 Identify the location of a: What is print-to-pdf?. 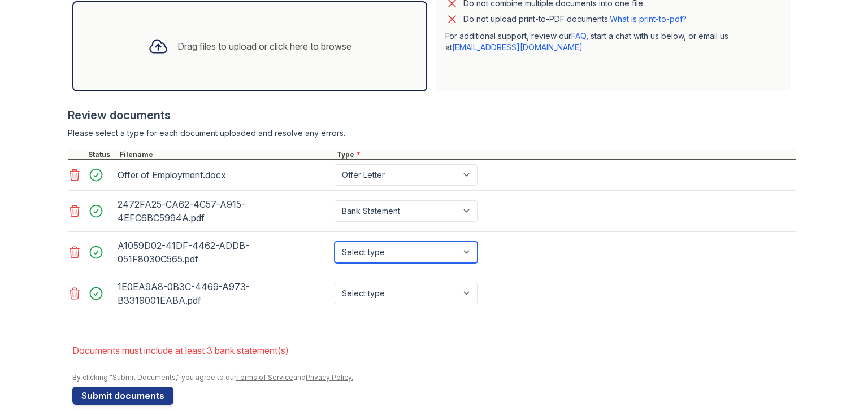
(648, 19).